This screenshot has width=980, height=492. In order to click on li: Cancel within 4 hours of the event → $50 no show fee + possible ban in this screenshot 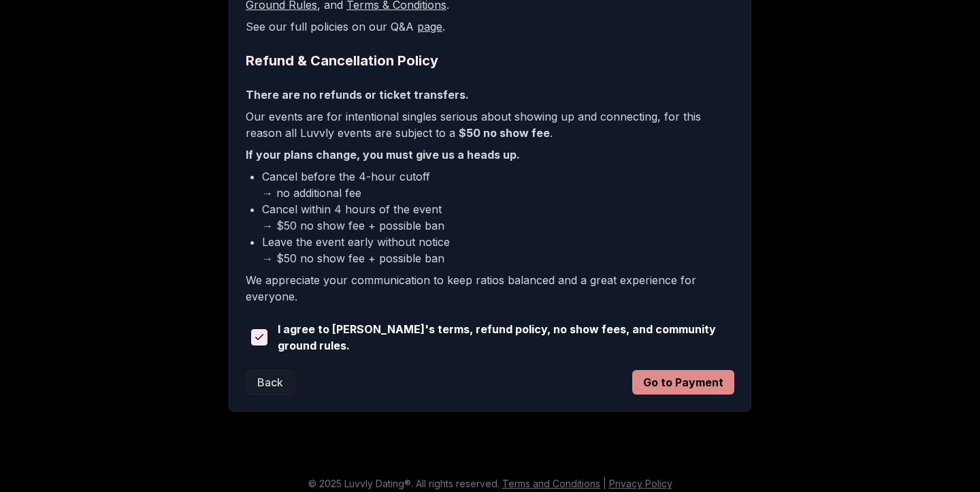, I will do `click(499, 218)`.